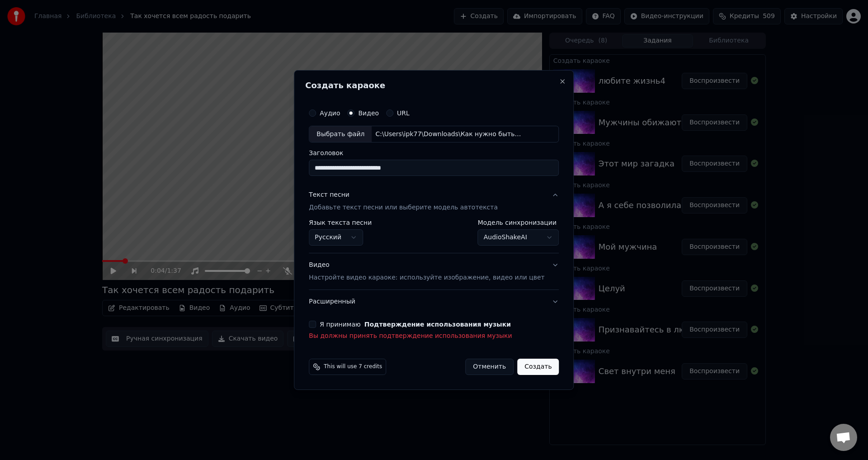 This screenshot has height=460, width=868. What do you see at coordinates (433, 272) in the screenshot?
I see `button: ВидеоНастройте видео караоке: используйте изображение, видео или цвет` at bounding box center [433, 272].